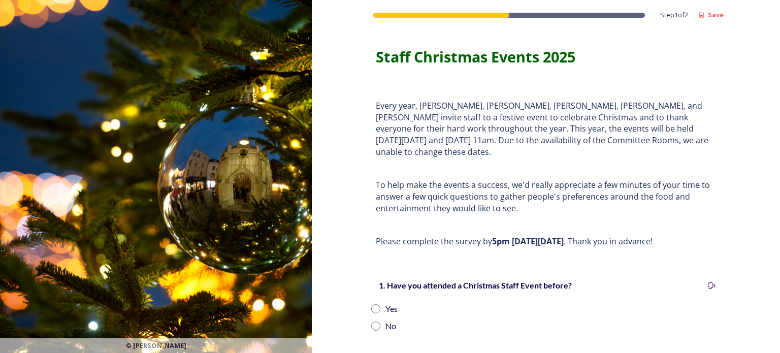 This screenshot has height=353, width=780. What do you see at coordinates (546, 241) in the screenshot?
I see `p: Please complete the survey by . Thank you in advance!` at bounding box center [546, 241].